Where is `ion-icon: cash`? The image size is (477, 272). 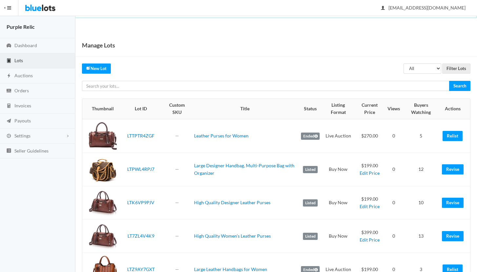 ion-icon: cash is located at coordinates (9, 91).